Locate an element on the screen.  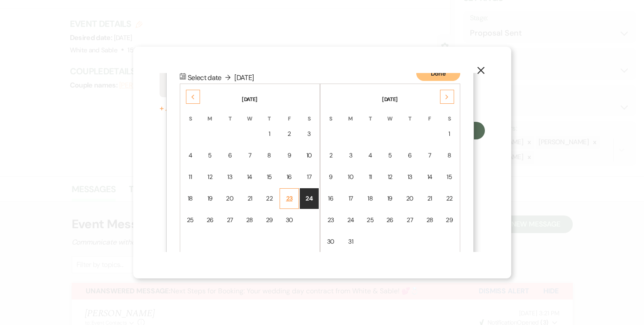
button: Done is located at coordinates (439, 73).